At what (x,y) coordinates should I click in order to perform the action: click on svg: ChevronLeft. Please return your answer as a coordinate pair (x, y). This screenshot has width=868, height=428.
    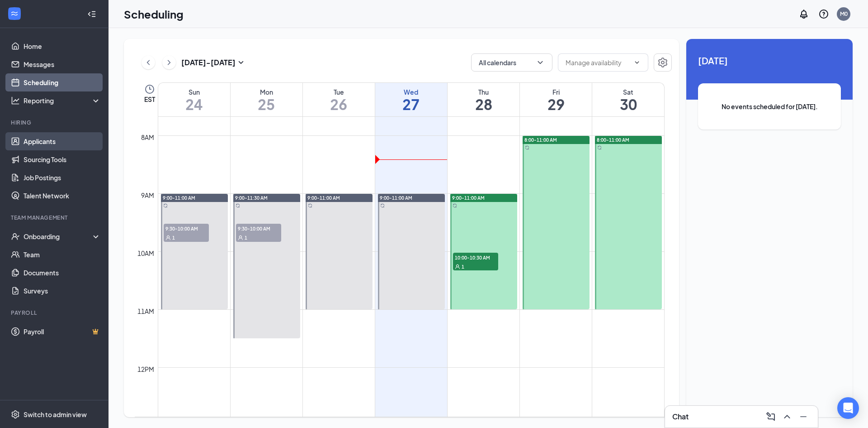
    Looking at the image, I should click on (148, 63).